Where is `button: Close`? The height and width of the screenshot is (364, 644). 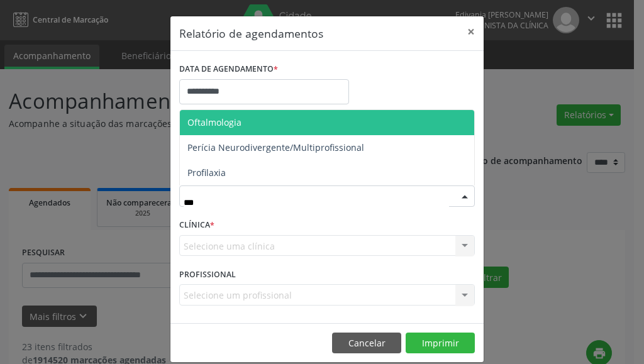 button: Close is located at coordinates (471, 32).